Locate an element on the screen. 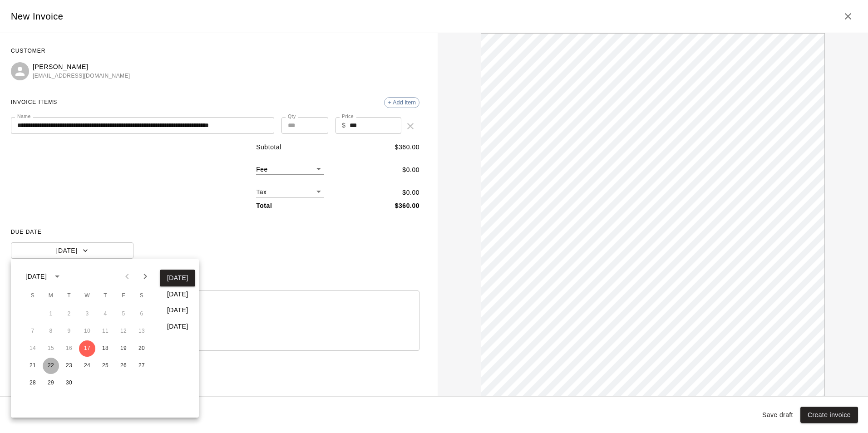 Image resolution: width=868 pixels, height=433 pixels. button: 20 is located at coordinates (142, 348).